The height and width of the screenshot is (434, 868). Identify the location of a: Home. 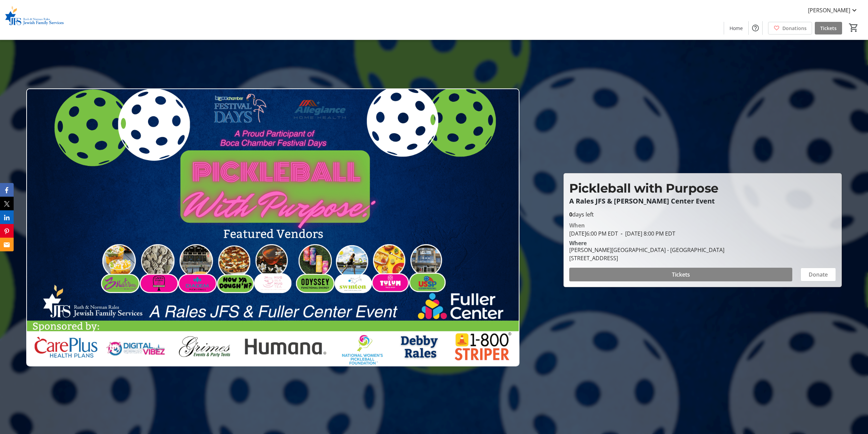
(736, 28).